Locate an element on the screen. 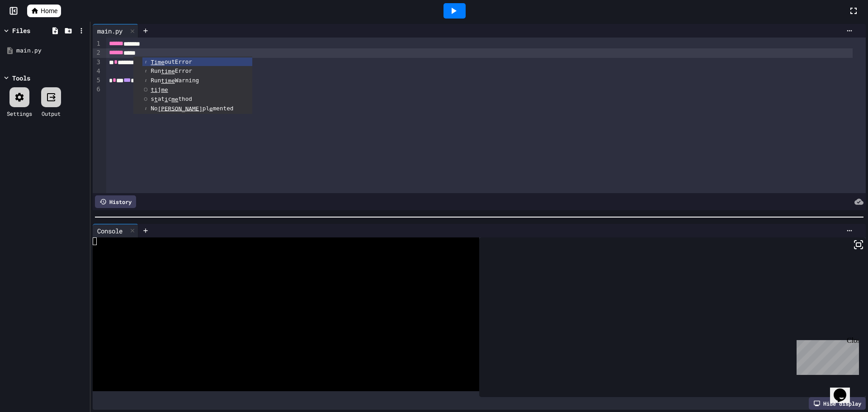 The image size is (868, 412). div: Tools is located at coordinates (21, 78).